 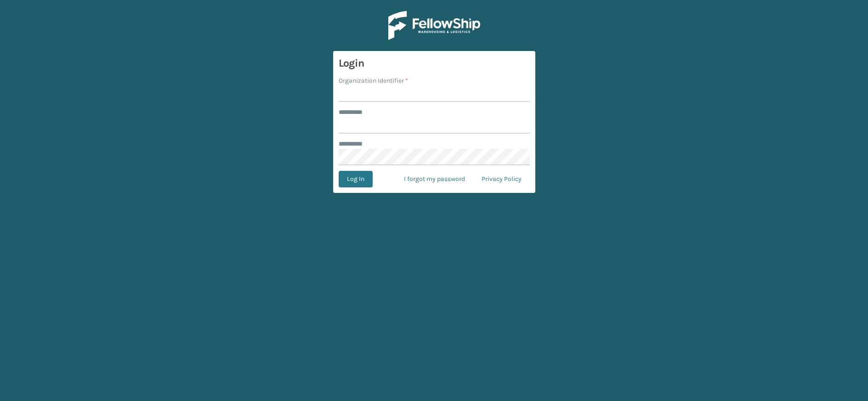 What do you see at coordinates (356, 180) in the screenshot?
I see `button: Log In` at bounding box center [356, 180].